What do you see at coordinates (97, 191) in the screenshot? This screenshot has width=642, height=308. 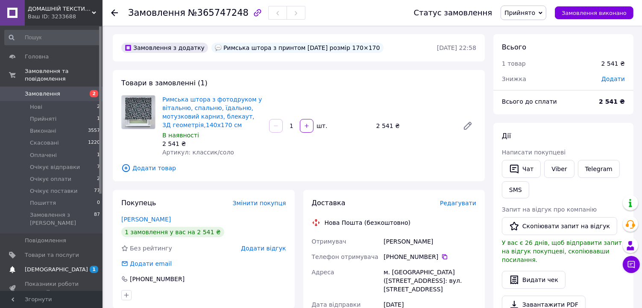 I see `span: 77` at bounding box center [97, 191].